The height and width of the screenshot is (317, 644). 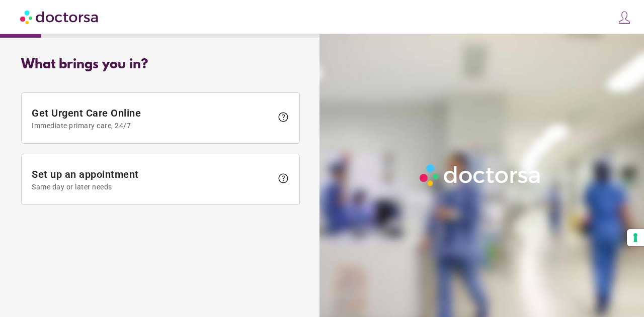 I want to click on div: What brings you in?, so click(x=160, y=65).